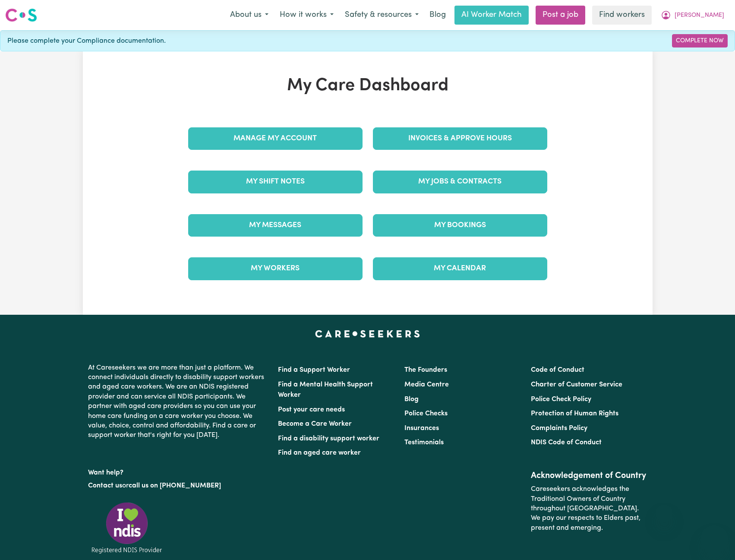 The image size is (735, 560). What do you see at coordinates (326, 390) in the screenshot?
I see `a: Find a Mental Health Support Worker` at bounding box center [326, 390].